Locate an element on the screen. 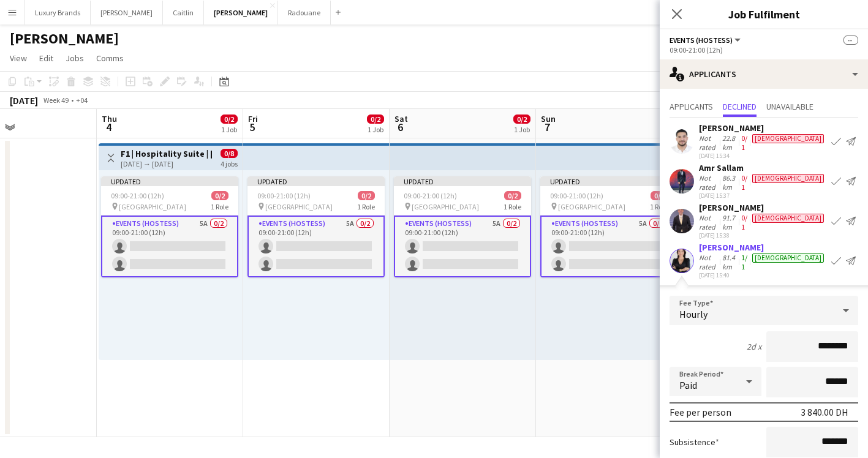 This screenshot has width=868, height=458. span: Jobs is located at coordinates (75, 58).